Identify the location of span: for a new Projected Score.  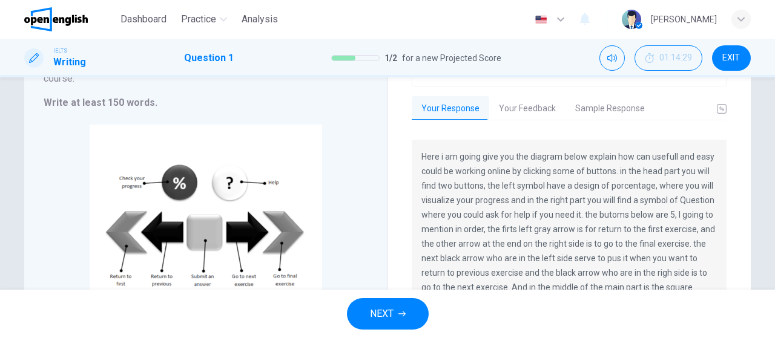
(451, 58).